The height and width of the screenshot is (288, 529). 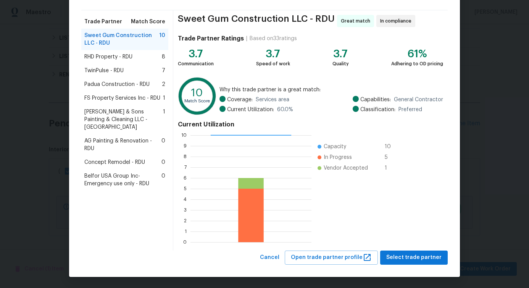 I want to click on h4: Trade Partner Ratings, so click(x=211, y=39).